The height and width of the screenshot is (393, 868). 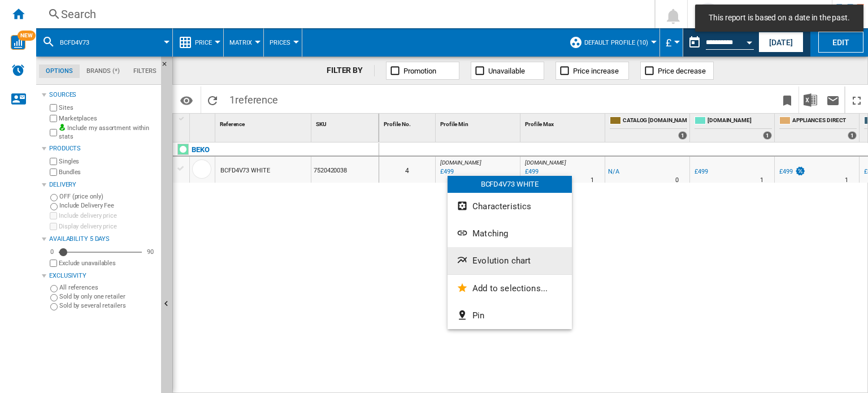 What do you see at coordinates (510, 234) in the screenshot?
I see `button: Matching` at bounding box center [510, 234].